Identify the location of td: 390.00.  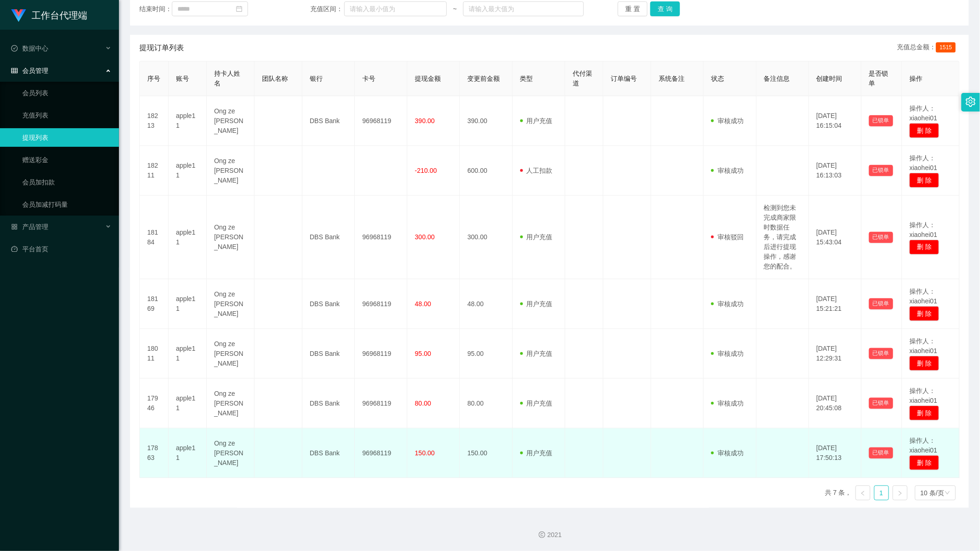
(486, 120).